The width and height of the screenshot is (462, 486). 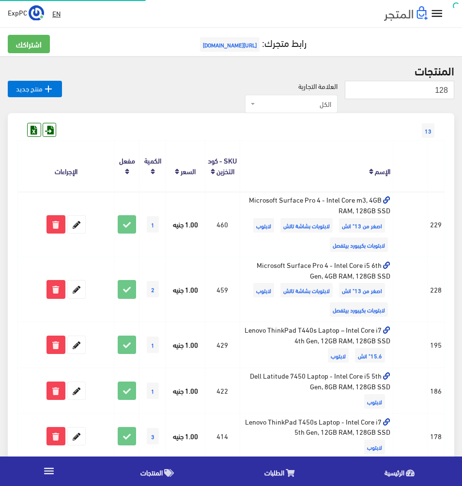 What do you see at coordinates (435, 289) in the screenshot?
I see `td: 228` at bounding box center [435, 289].